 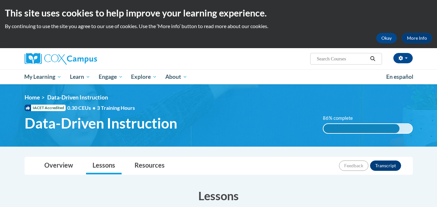 What do you see at coordinates (43, 77) in the screenshot?
I see `a: My Learning` at bounding box center [43, 77].